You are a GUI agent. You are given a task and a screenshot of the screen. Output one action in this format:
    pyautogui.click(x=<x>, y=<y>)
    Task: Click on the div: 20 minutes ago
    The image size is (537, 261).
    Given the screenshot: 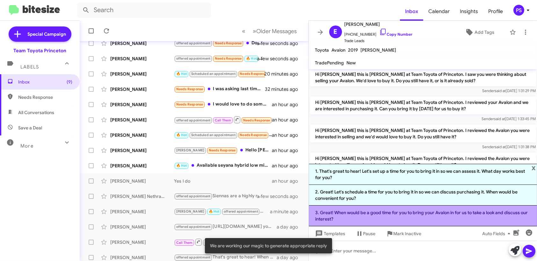 What is the action you would take?
    pyautogui.click(x=284, y=74)
    